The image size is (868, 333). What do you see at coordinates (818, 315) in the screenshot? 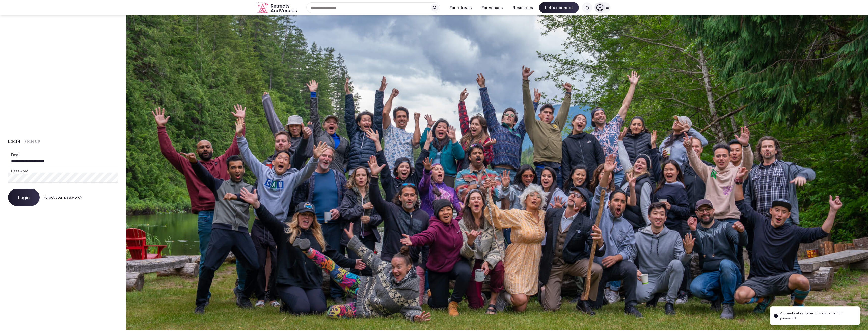
I see `div: Authentication failed: Invalid email or password.` at bounding box center [818, 315].